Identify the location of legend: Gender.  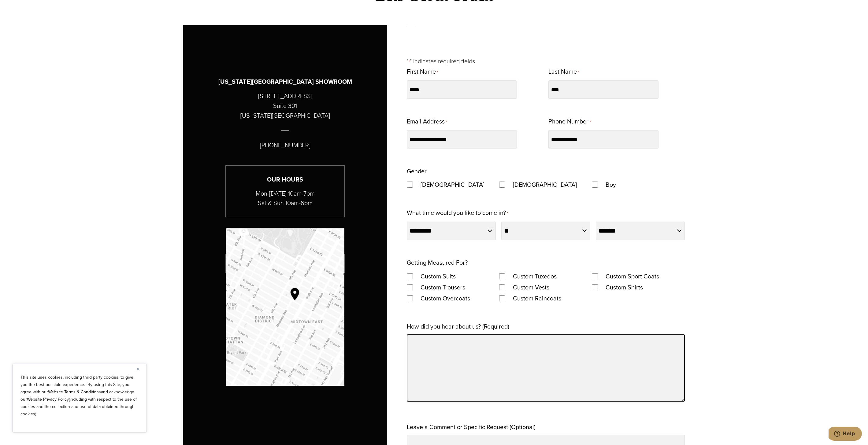
(417, 171).